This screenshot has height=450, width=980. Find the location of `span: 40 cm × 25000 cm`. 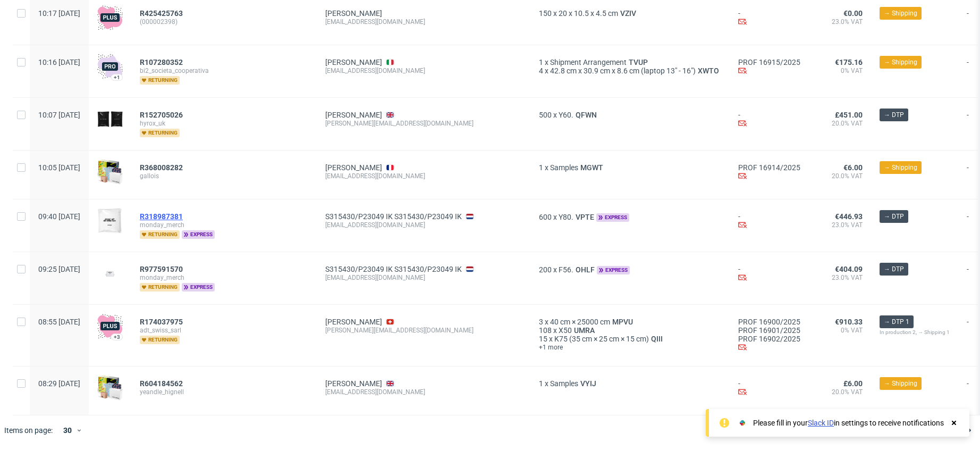

span: 40 cm × 25000 cm is located at coordinates (580, 322).